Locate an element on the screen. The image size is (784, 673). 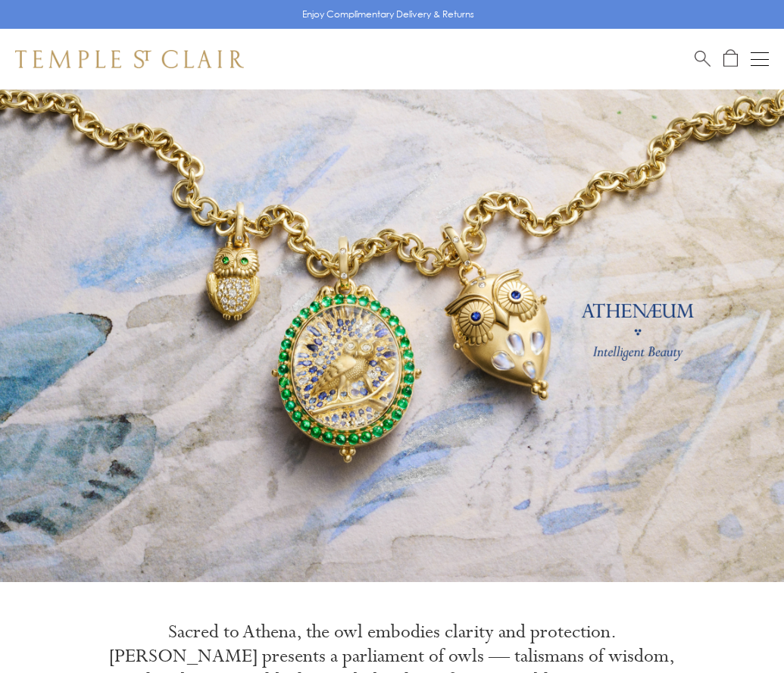
a: Open Shopping Bag is located at coordinates (730, 58).